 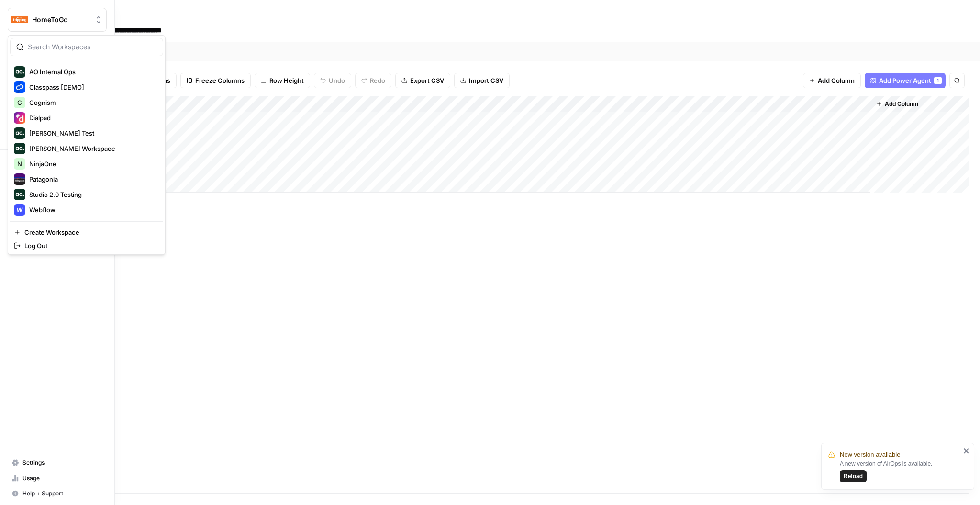 What do you see at coordinates (57, 493) in the screenshot?
I see `button: Help + Support` at bounding box center [57, 493].